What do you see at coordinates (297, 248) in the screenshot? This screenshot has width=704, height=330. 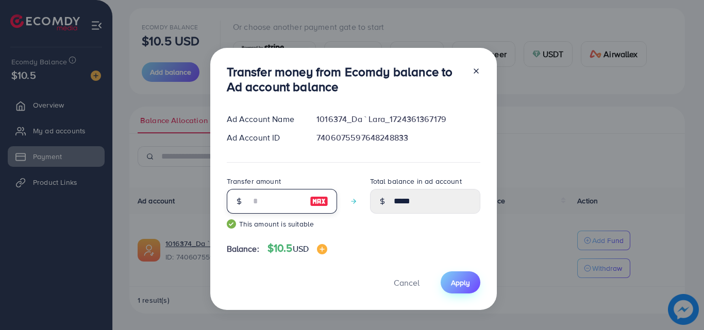 I see `h4: $10.5` at bounding box center [297, 248].